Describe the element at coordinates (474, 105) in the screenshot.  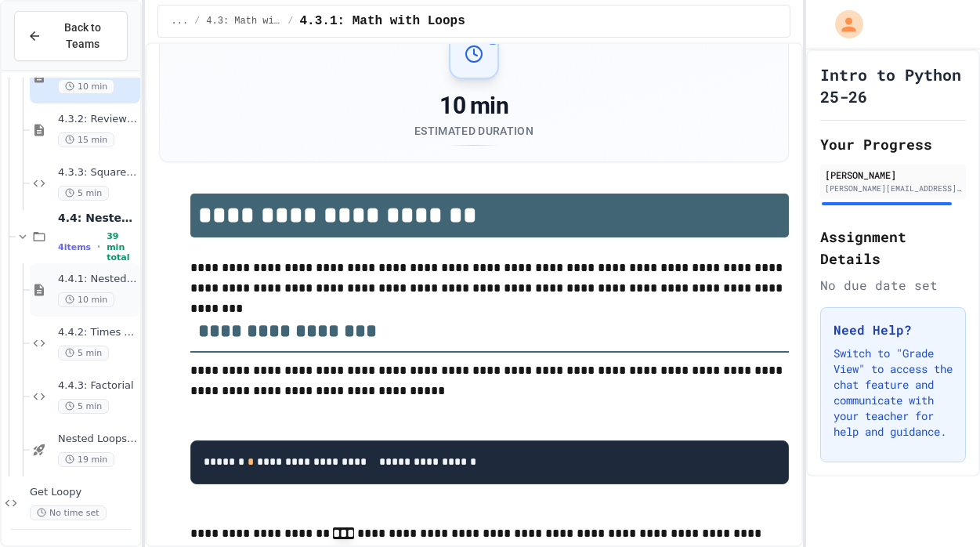
I see `div: 10 min` at that location.